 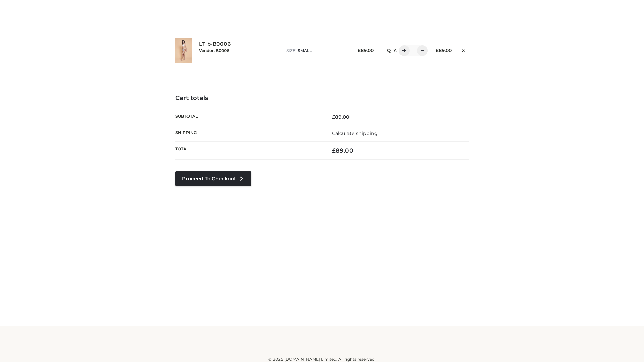 I want to click on h4: Cart totals, so click(x=322, y=98).